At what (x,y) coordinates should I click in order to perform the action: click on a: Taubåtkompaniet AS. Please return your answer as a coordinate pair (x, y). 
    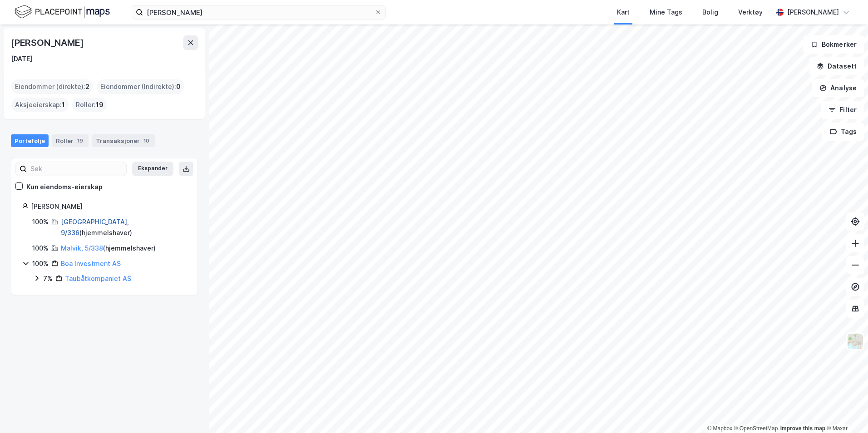
    Looking at the image, I should click on (98, 278).